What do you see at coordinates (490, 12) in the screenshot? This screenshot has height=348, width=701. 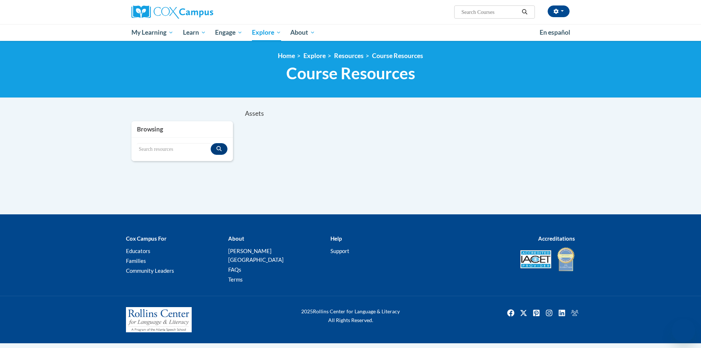 I see `input: Search Courses` at bounding box center [490, 12].